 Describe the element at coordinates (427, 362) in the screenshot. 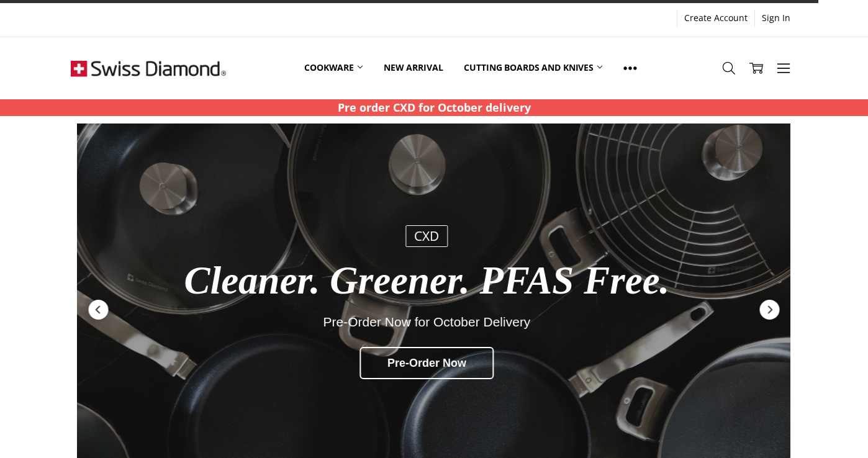

I see `div: Pre-Order Now` at that location.